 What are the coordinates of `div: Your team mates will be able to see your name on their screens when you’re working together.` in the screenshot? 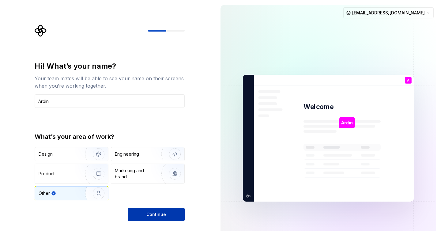 It's located at (110, 82).